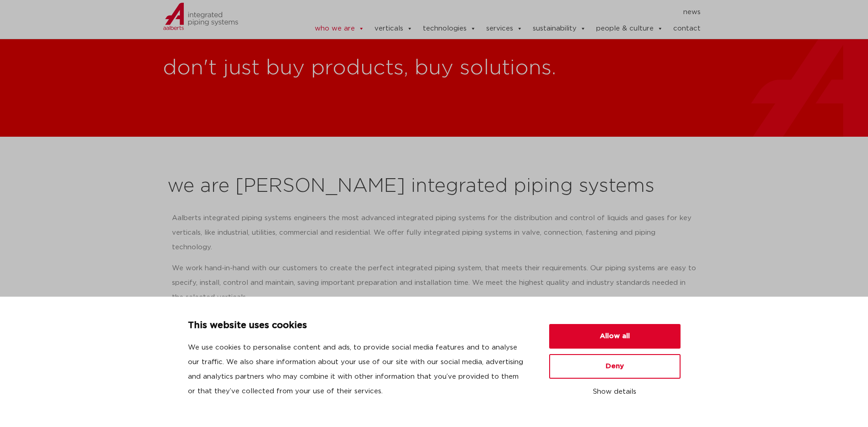  What do you see at coordinates (494, 12) in the screenshot?
I see `nav: Menu` at bounding box center [494, 12].